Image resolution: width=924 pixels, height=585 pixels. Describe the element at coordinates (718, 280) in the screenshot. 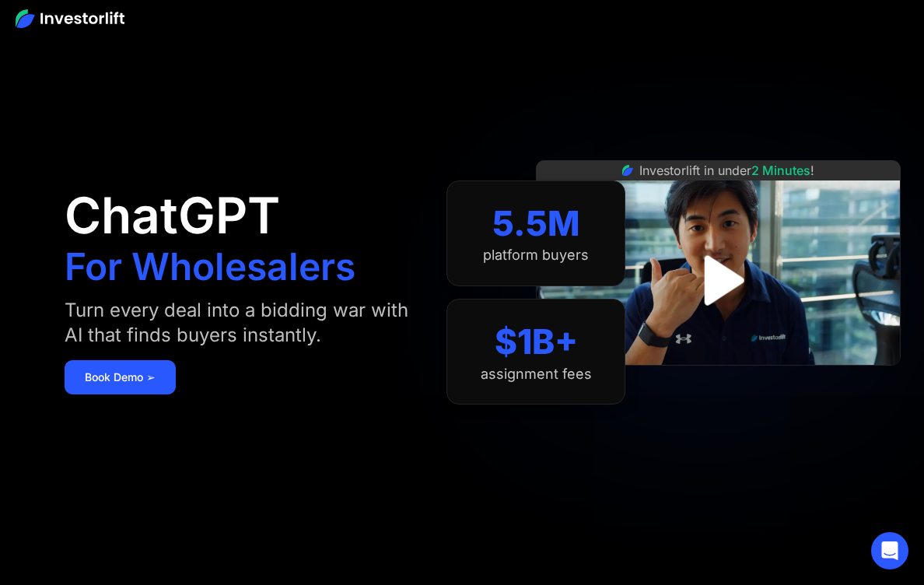

I see `a: open lightbox` at that location.